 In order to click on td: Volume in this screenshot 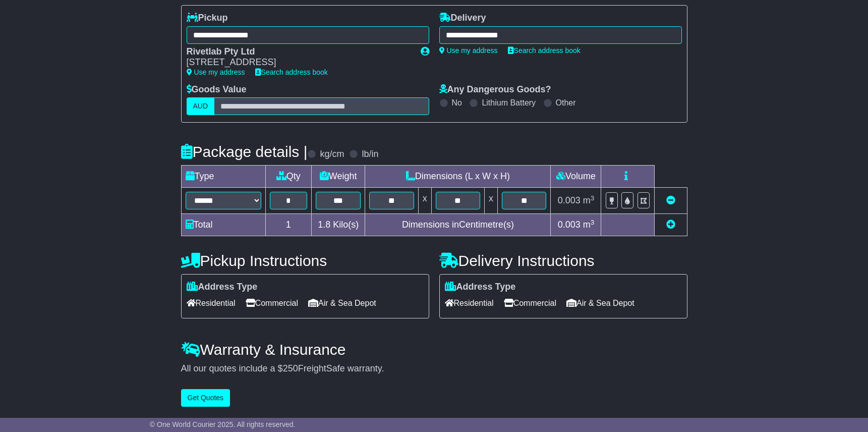, I will do `click(576, 176)`.